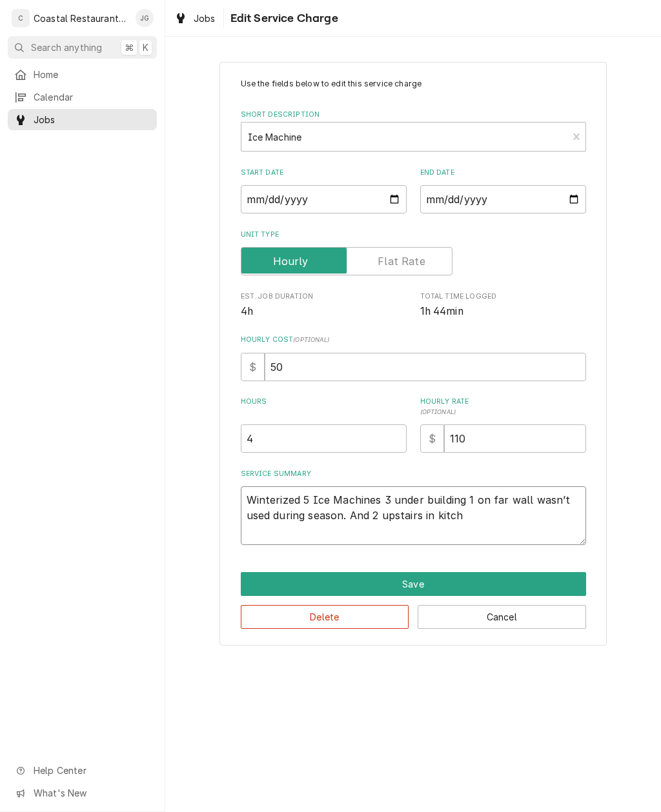  What do you see at coordinates (92, 96) in the screenshot?
I see `span: Calendar` at bounding box center [92, 96].